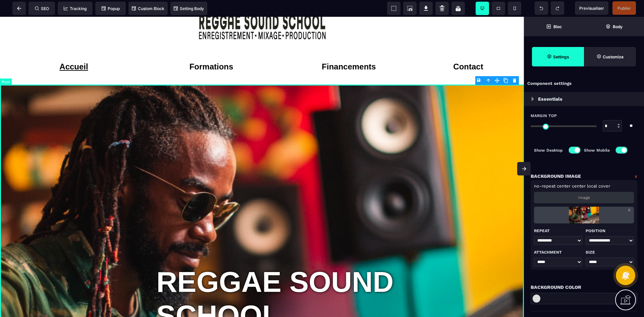 This screenshot has height=317, width=644. I want to click on strong: Customize, so click(613, 57).